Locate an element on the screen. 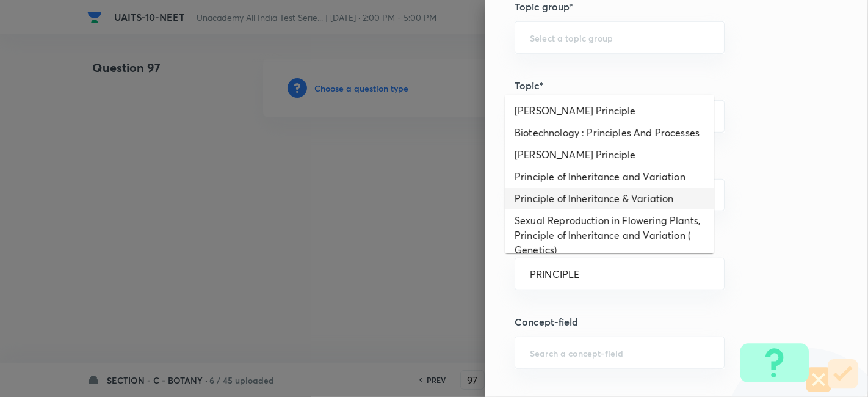 The image size is (868, 397). input: Search a sub-concept is located at coordinates (620, 274).